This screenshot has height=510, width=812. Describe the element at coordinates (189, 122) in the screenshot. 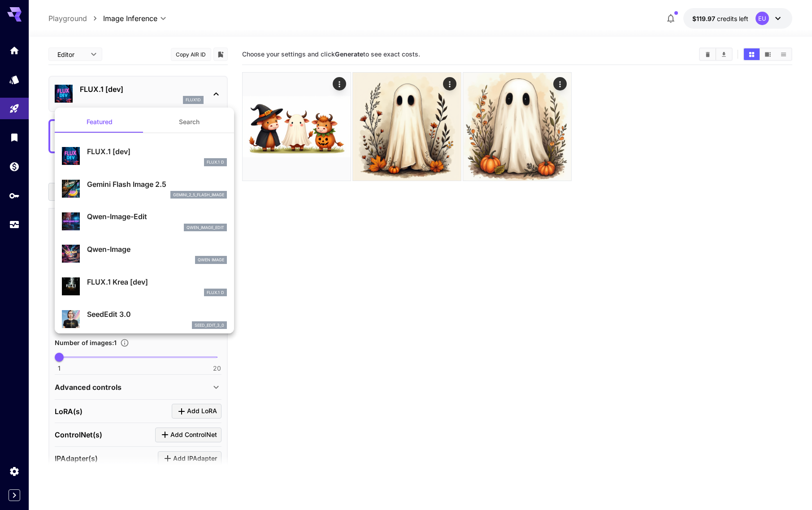

I see `button: Search` at that location.